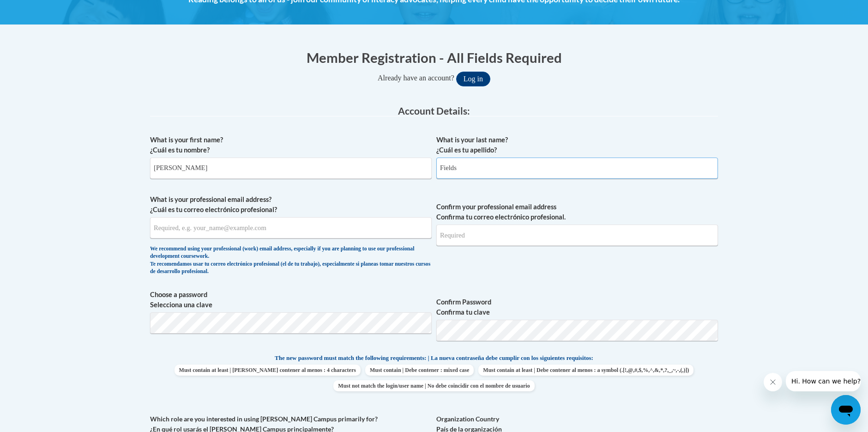  What do you see at coordinates (577, 235) in the screenshot?
I see `input: Required` at bounding box center [577, 235].